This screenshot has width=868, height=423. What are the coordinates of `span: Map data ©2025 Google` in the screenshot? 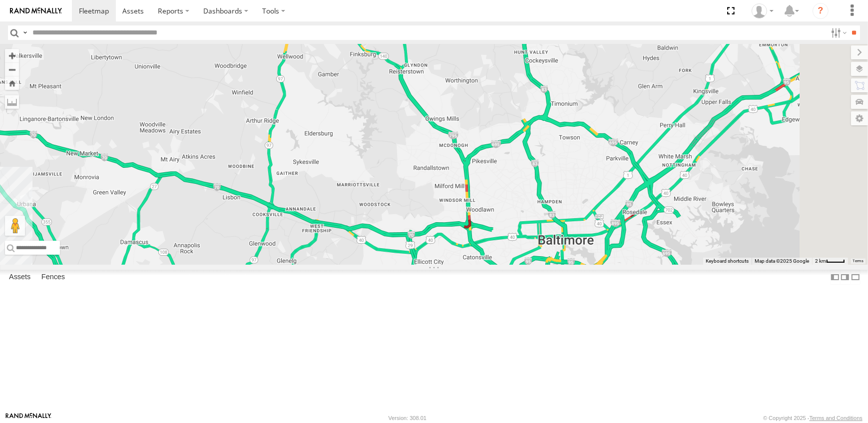 It's located at (782, 261).